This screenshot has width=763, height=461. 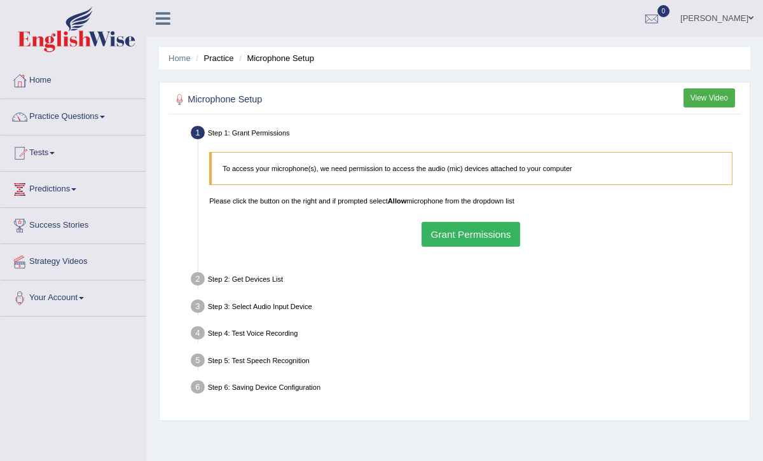 What do you see at coordinates (465, 334) in the screenshot?
I see `div: Step 4: Test Voice Recording` at bounding box center [465, 334].